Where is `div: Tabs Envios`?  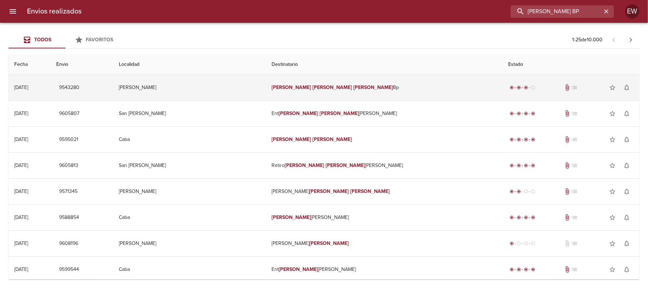
div: Tabs Envios is located at coordinates (65, 40).